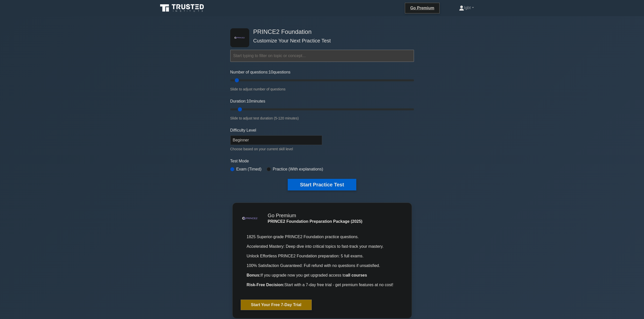  Describe the element at coordinates (260, 72) in the screenshot. I see `label: Number of questions: questions` at that location.